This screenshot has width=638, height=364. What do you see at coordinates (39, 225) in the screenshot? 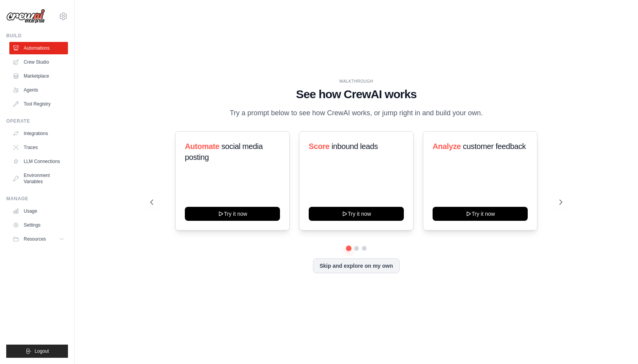
I see `a: Settings` at bounding box center [39, 225].